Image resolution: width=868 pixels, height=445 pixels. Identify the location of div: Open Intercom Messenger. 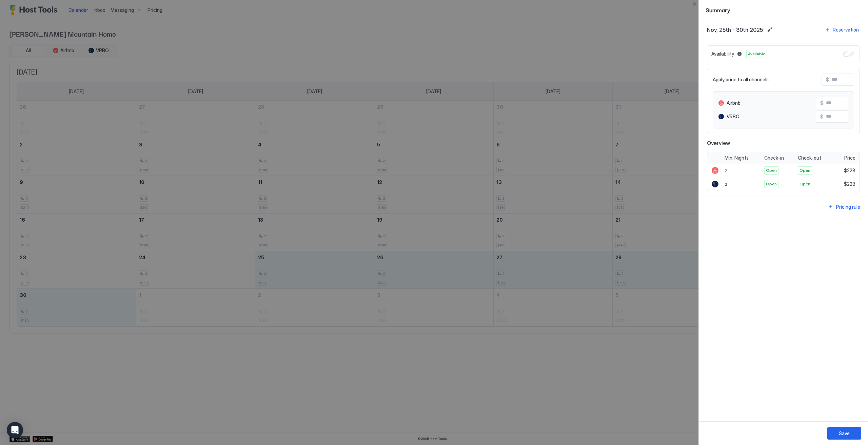
(15, 430).